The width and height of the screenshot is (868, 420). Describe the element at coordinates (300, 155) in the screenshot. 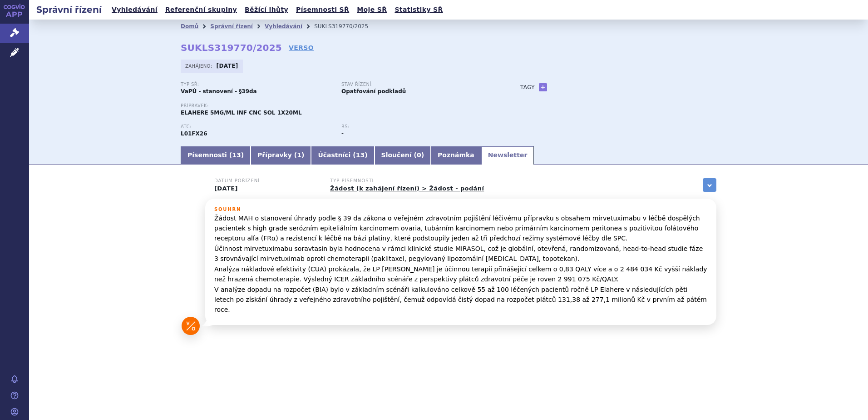

I see `span: 1` at that location.